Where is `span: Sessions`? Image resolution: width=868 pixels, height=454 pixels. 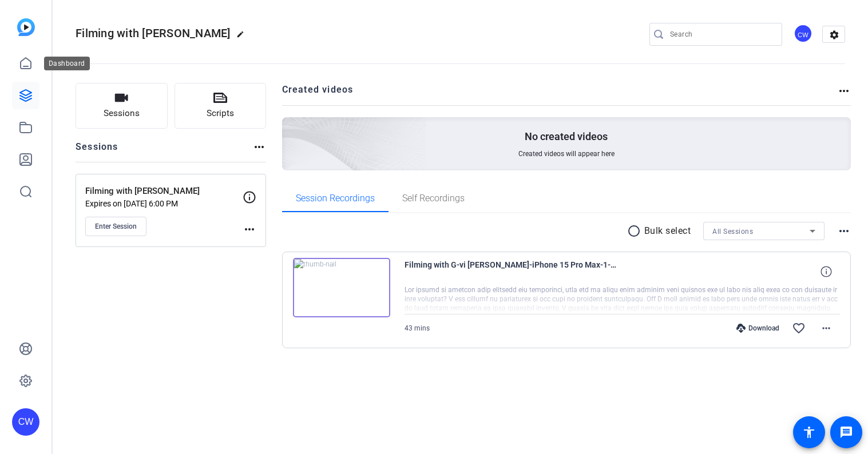
span: Sessions is located at coordinates (122, 113).